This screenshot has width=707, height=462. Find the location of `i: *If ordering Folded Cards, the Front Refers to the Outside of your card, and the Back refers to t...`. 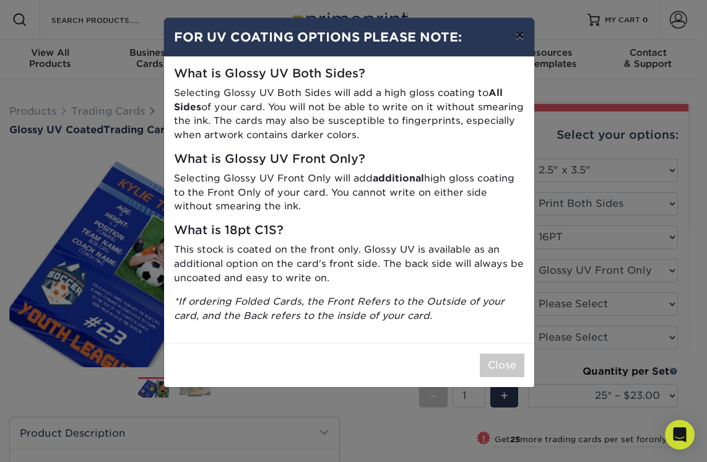

i: *If ordering Folded Cards, the Front Refers to the Outside of your card, and the Back refers to t... is located at coordinates (339, 308).